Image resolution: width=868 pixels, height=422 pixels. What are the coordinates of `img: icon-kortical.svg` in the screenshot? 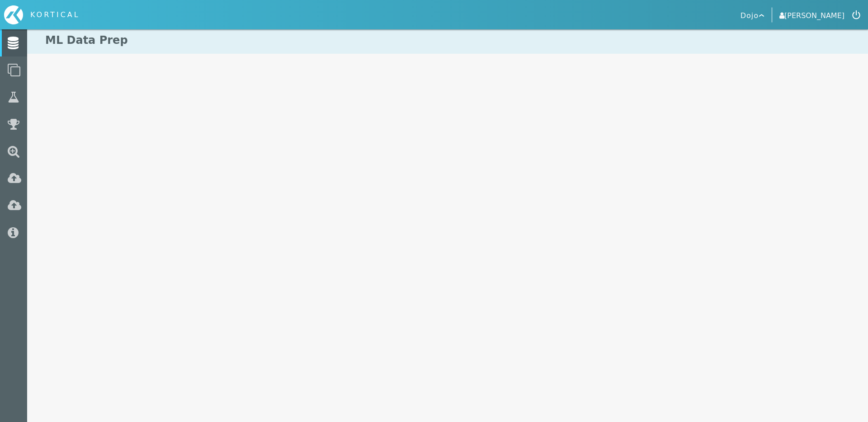 It's located at (14, 15).